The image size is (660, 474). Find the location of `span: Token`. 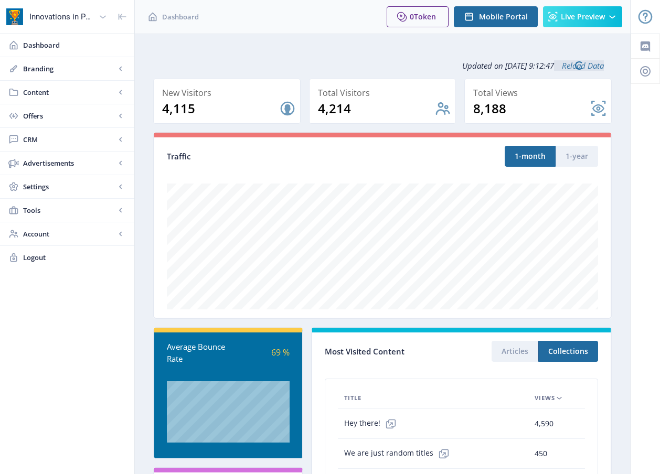

span: Token is located at coordinates (425, 16).